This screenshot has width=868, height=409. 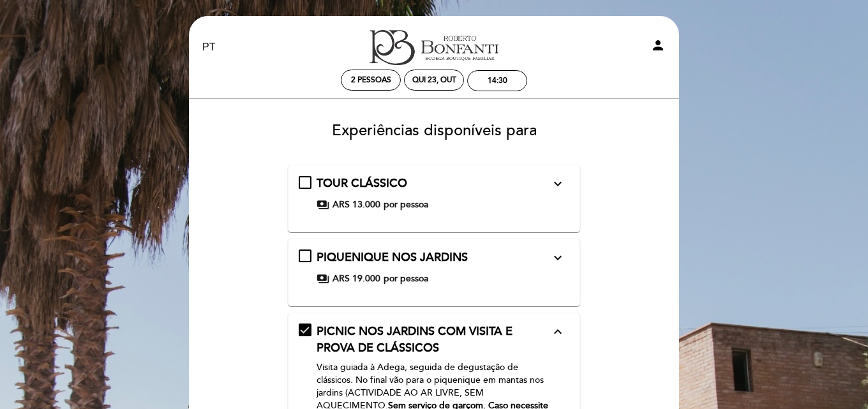 What do you see at coordinates (362, 183) in the screenshot?
I see `span: TOUR CLÁSSICO` at bounding box center [362, 183].